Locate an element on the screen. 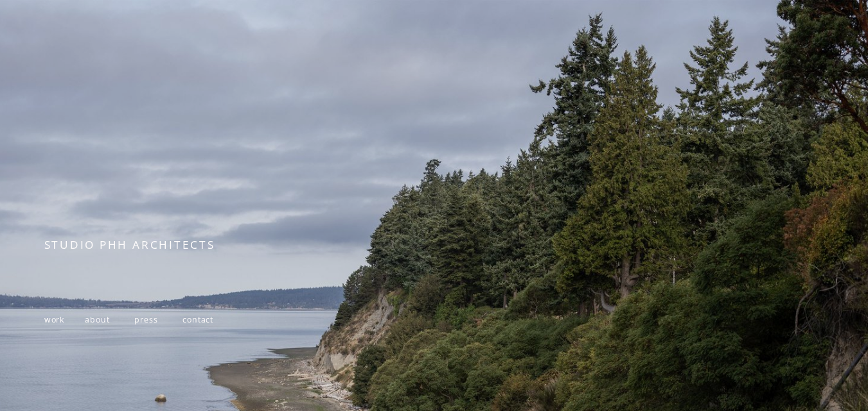 This screenshot has width=868, height=411. span: press is located at coordinates (146, 320).